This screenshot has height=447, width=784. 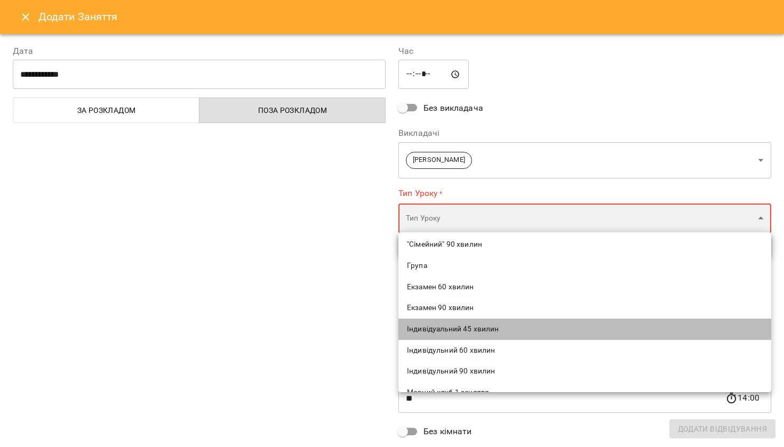 I want to click on span: Екзамен 60 хвилин, so click(x=584, y=287).